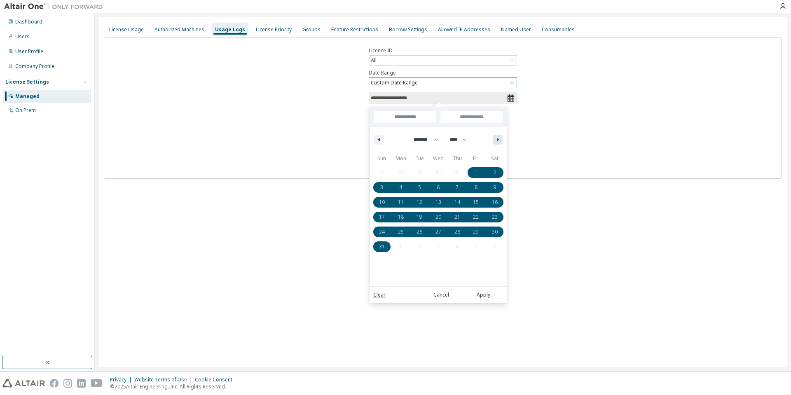  Describe the element at coordinates (438, 232) in the screenshot. I see `span: 27` at that location.